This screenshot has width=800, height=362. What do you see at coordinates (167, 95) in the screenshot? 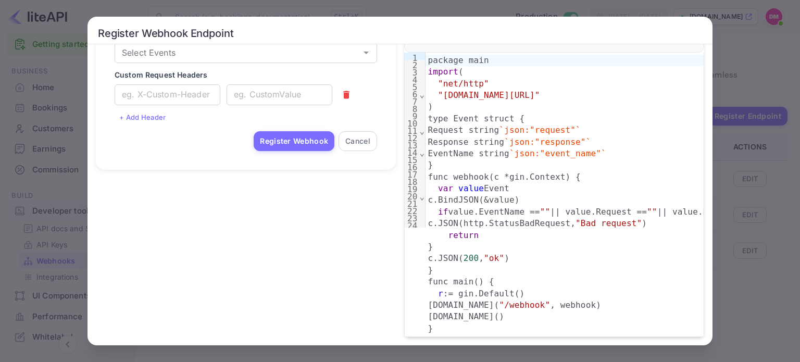
I see `input: eg. X-Custom-Header` at bounding box center [167, 95].